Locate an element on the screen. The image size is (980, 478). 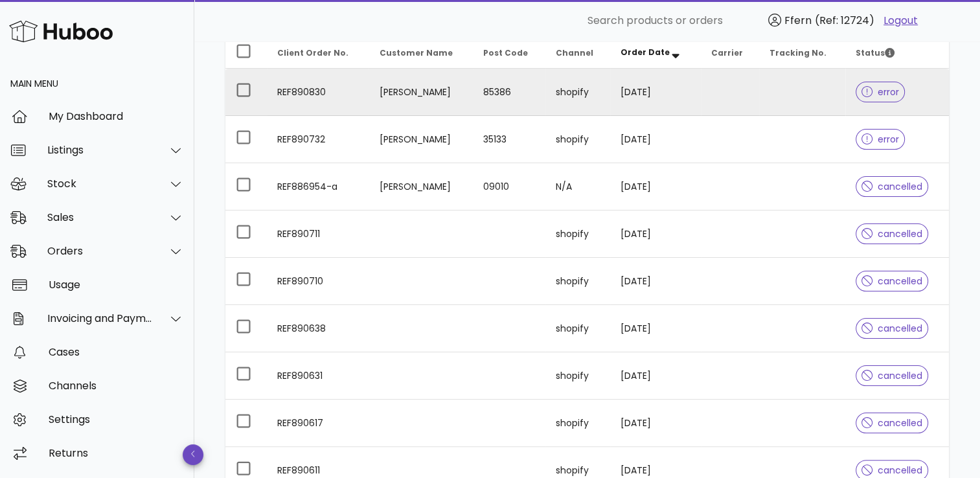
td: REF890830 is located at coordinates (318, 92).